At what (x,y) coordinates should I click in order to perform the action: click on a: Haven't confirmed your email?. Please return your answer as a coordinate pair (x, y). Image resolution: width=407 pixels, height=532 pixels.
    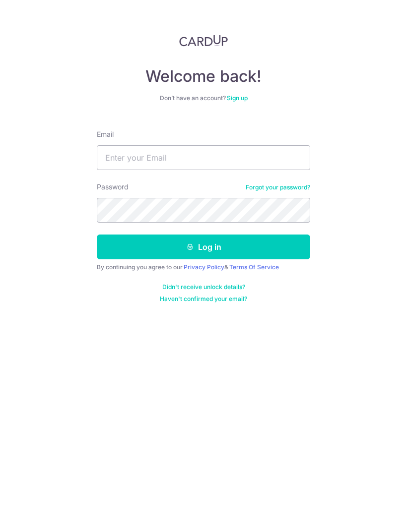
    Looking at the image, I should click on (204, 299).